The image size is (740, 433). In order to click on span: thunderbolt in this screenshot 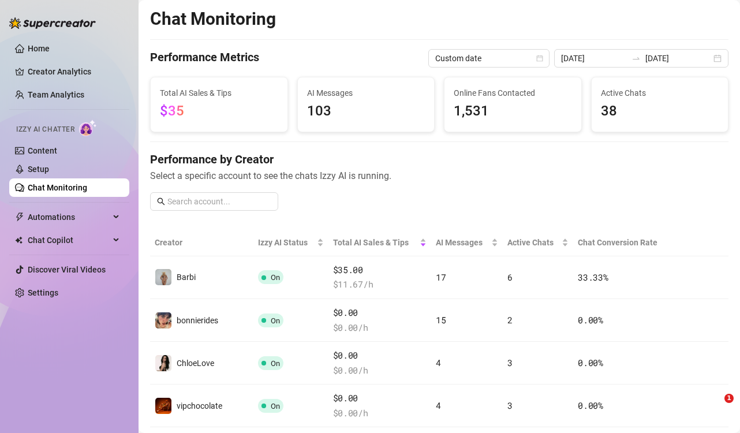, I will do `click(20, 217)`.